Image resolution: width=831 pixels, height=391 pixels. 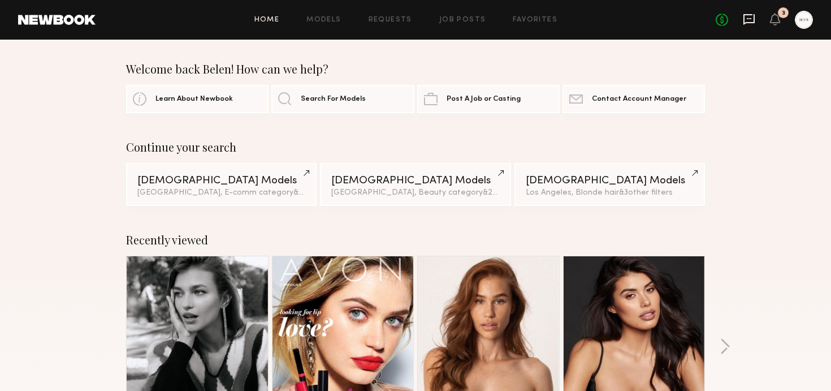 What do you see at coordinates (323, 20) in the screenshot?
I see `a: Models` at bounding box center [323, 20].